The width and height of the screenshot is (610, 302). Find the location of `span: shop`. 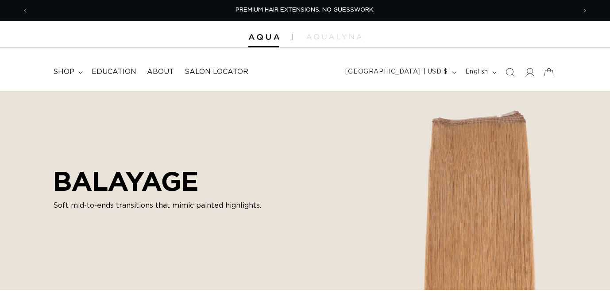

span: shop is located at coordinates (64, 72).